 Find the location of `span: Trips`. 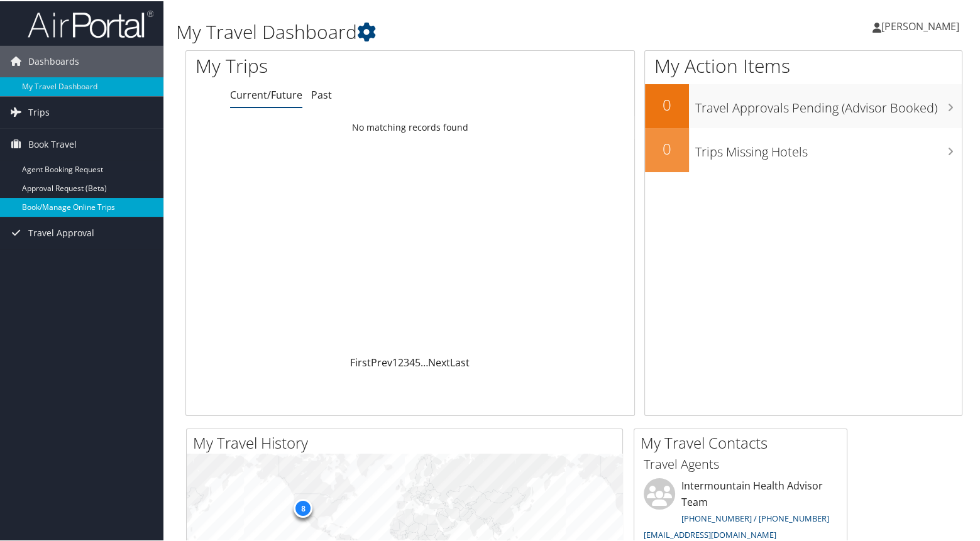

span: Trips is located at coordinates (39, 111).